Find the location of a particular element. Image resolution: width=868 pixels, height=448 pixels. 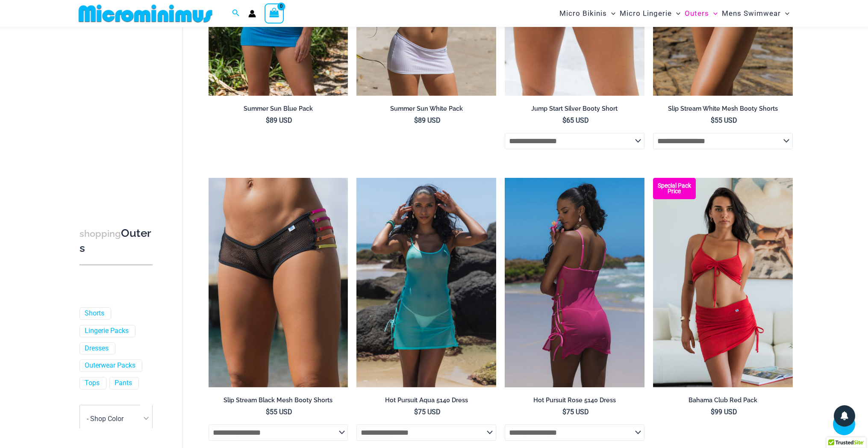

a: Bahama Club Red Pack is located at coordinates (723, 402).